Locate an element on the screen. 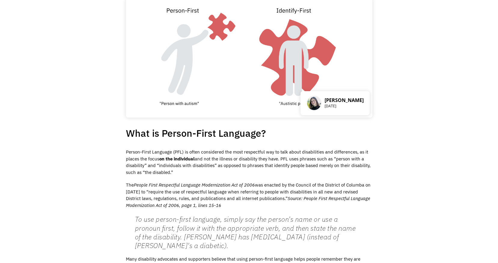  blockquote: To use person-first language, simply say the person's name or use a pronoun first, follow it with... is located at coordinates (246, 232).